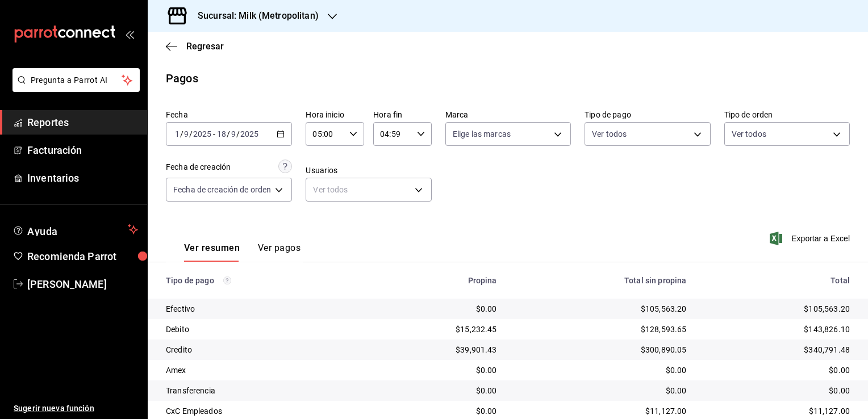 The height and width of the screenshot is (419, 868). Describe the element at coordinates (181, 78) in the screenshot. I see `div: Pagos` at that location.